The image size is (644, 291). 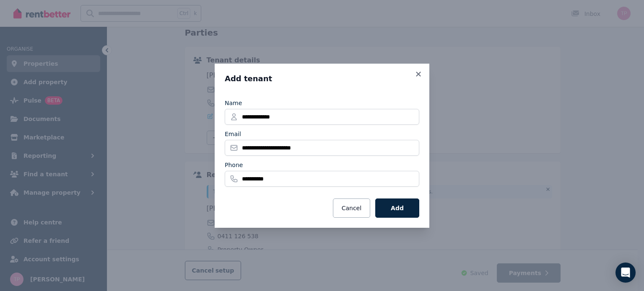 What do you see at coordinates (233, 103) in the screenshot?
I see `label: Name` at bounding box center [233, 103].